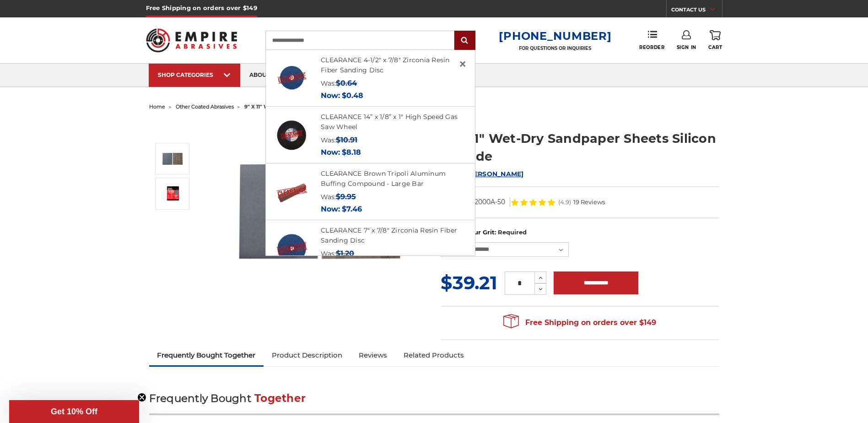 This screenshot has width=868, height=423. Describe the element at coordinates (565, 202) in the screenshot. I see `span: (4.9)` at that location.